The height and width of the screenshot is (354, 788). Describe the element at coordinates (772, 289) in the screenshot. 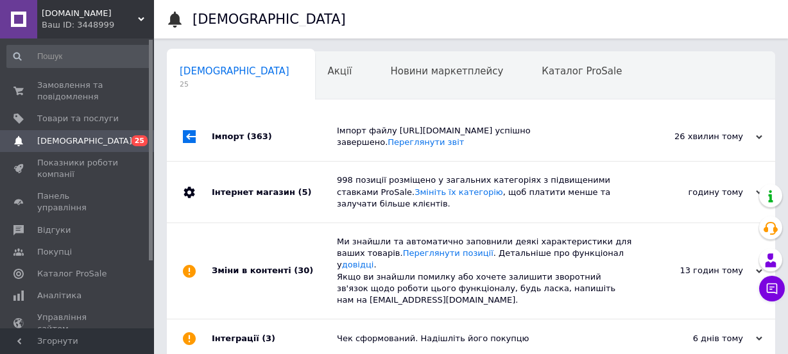

I see `button: Чат з покупцем` at that location.